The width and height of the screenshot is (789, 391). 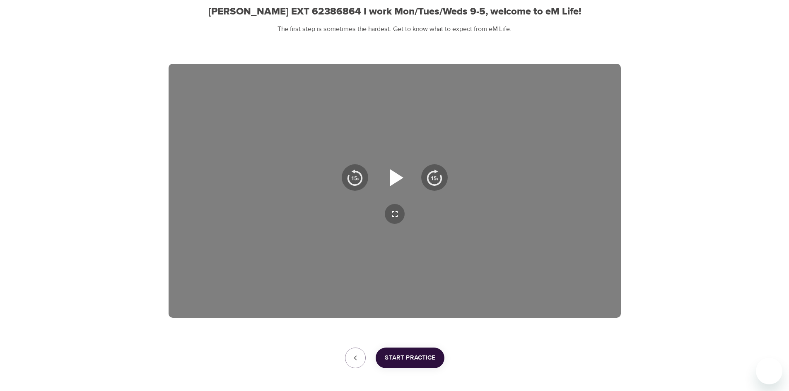 What do you see at coordinates (395, 29) in the screenshot?
I see `p: The first step is sometimes the hardest. Get to know what to expect from eM Life.` at bounding box center [395, 29].